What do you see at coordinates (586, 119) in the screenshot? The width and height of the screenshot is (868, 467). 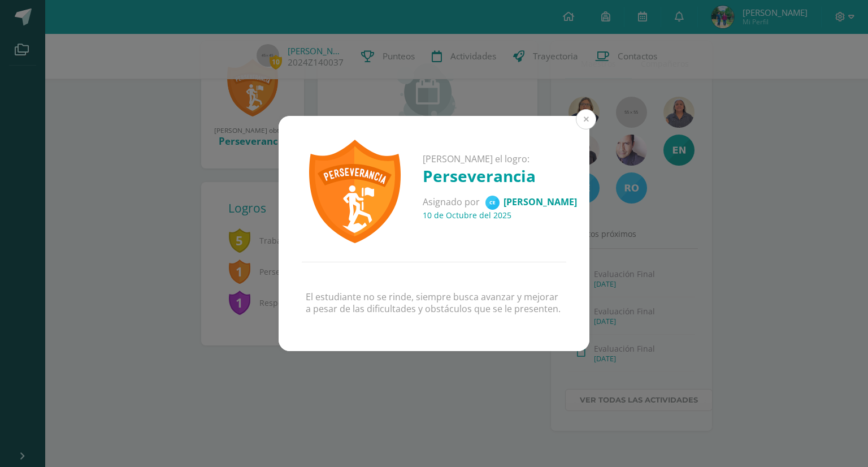 I see `button: Close (Esc)` at bounding box center [586, 119].